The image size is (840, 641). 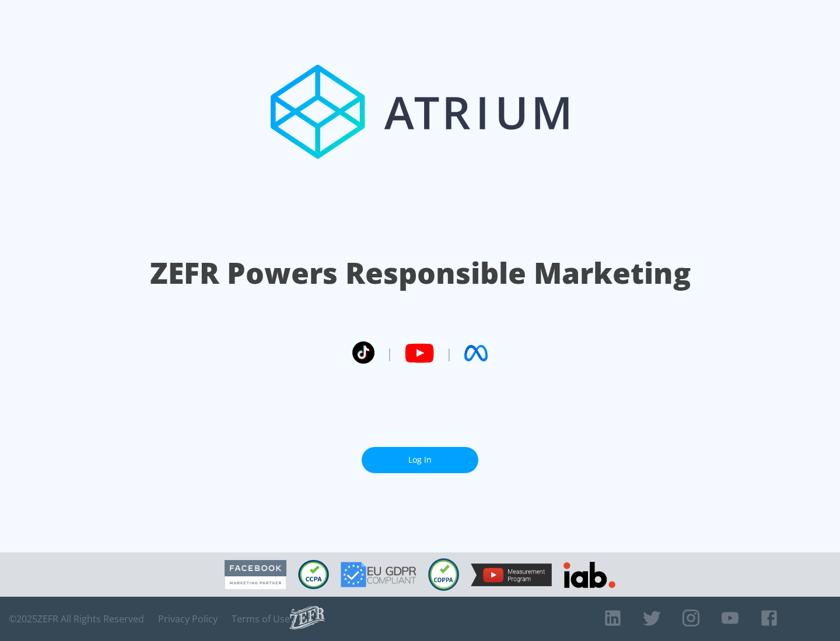 What do you see at coordinates (511, 574) in the screenshot?
I see `img: YouTube Measurement Program` at bounding box center [511, 574].